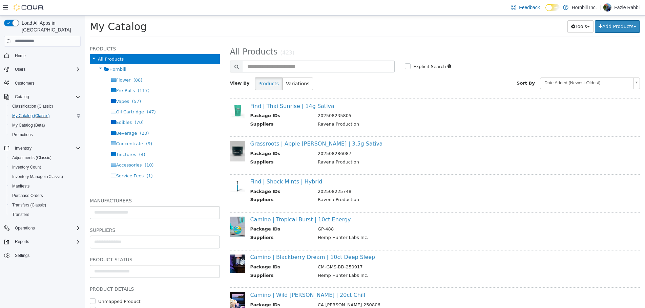  Describe the element at coordinates (70, 33) in the screenshot. I see `h5: Products` at that location.